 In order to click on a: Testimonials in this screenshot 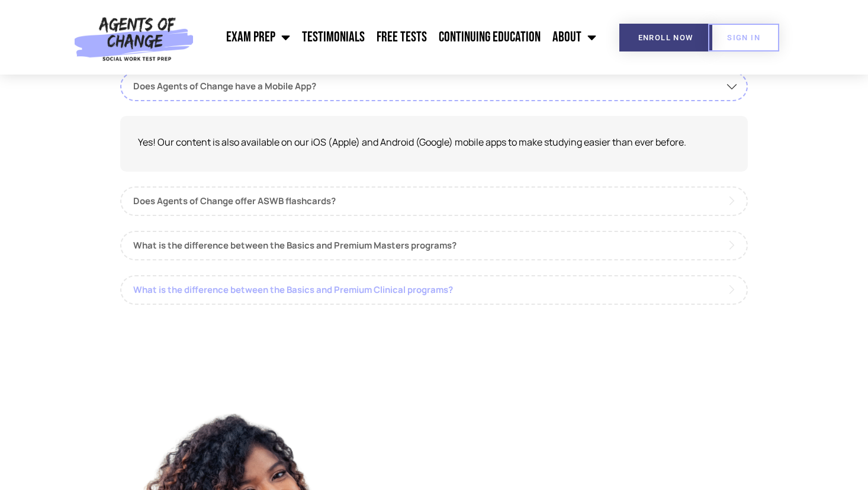, I will do `click(333, 37)`.